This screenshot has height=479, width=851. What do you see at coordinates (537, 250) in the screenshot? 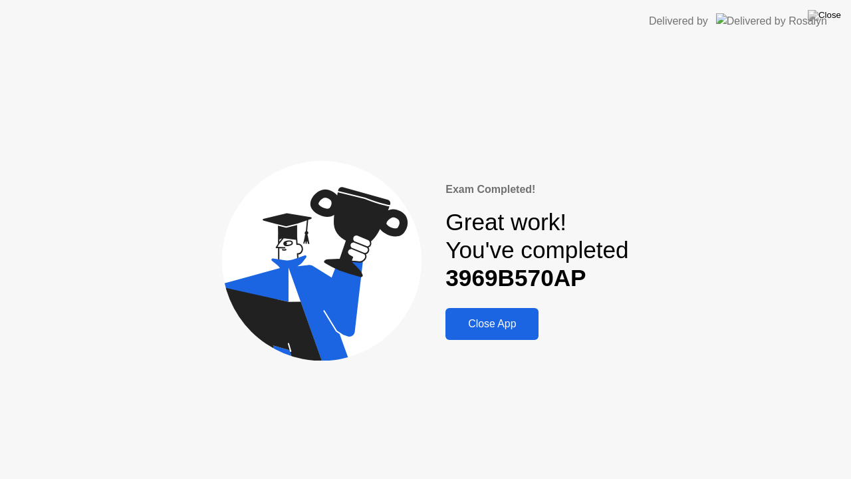
I see `div: Great work! You've completed` at bounding box center [537, 250].